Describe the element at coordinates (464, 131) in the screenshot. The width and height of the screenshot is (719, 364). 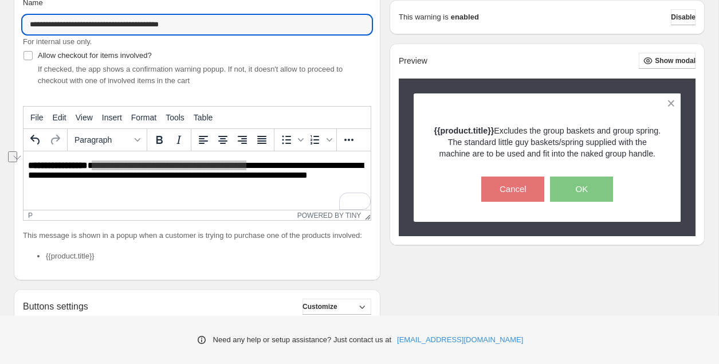
I see `strong: {{product.title}}` at that location.